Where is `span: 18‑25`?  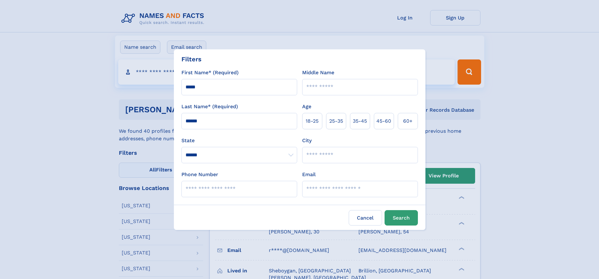 span: 18‑25 is located at coordinates (312, 121).